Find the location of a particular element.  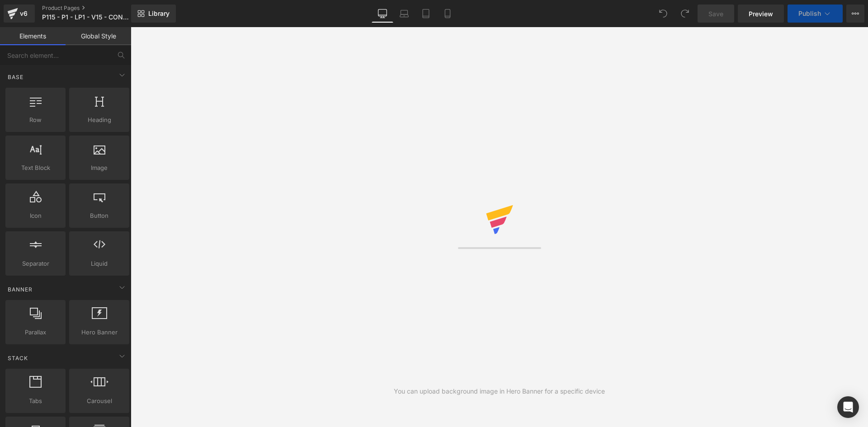

span: Tabs is located at coordinates (36, 401).